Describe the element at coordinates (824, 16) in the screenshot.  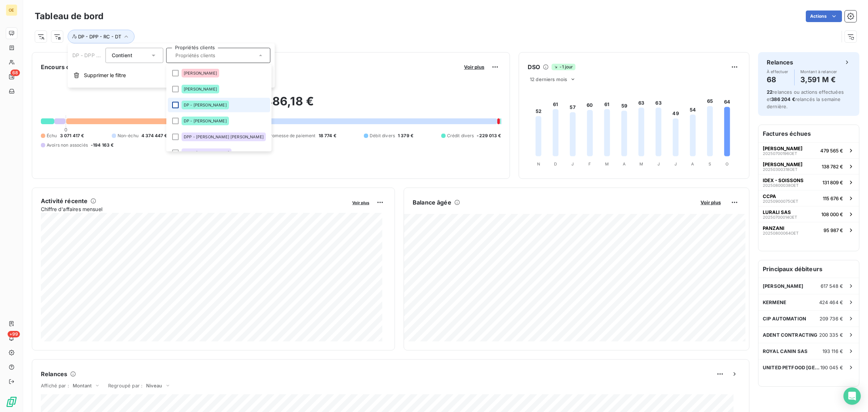
I see `button: Actions` at that location.